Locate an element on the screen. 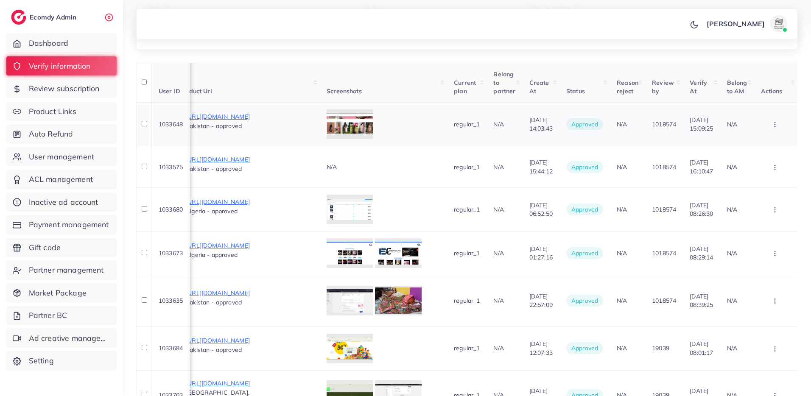  span: Inactive ad account is located at coordinates (64, 202).